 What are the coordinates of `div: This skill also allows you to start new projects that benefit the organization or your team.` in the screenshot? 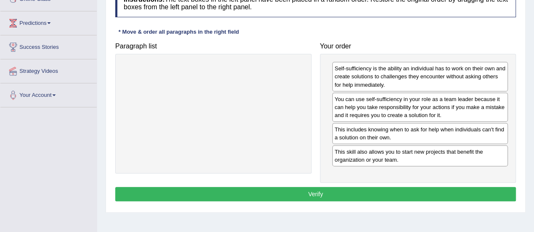 It's located at (420, 156).